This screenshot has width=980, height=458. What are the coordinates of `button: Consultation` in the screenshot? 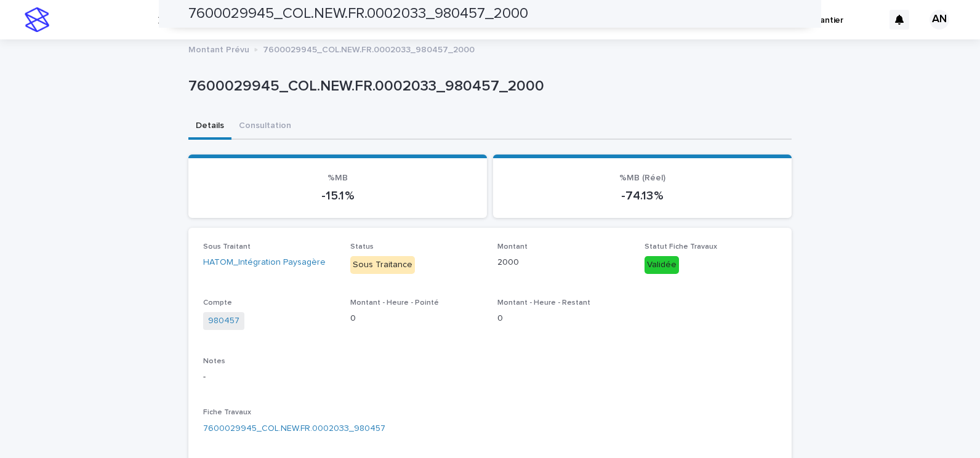 It's located at (265, 127).